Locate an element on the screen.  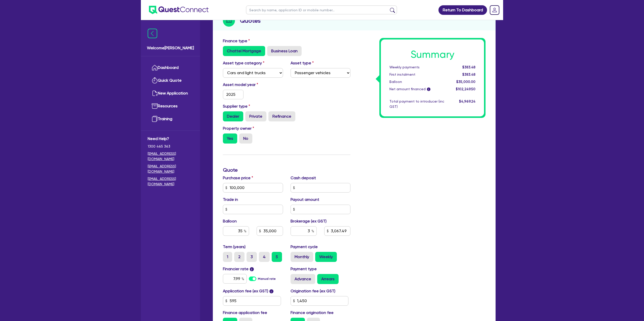
label: Payment type is located at coordinates (303, 269).